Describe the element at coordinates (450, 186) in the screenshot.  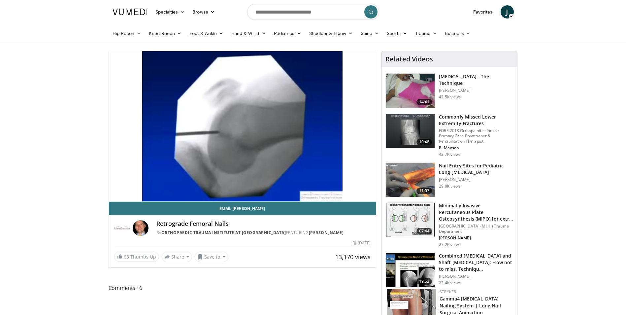
I see `p: 29.0K views` at that location.